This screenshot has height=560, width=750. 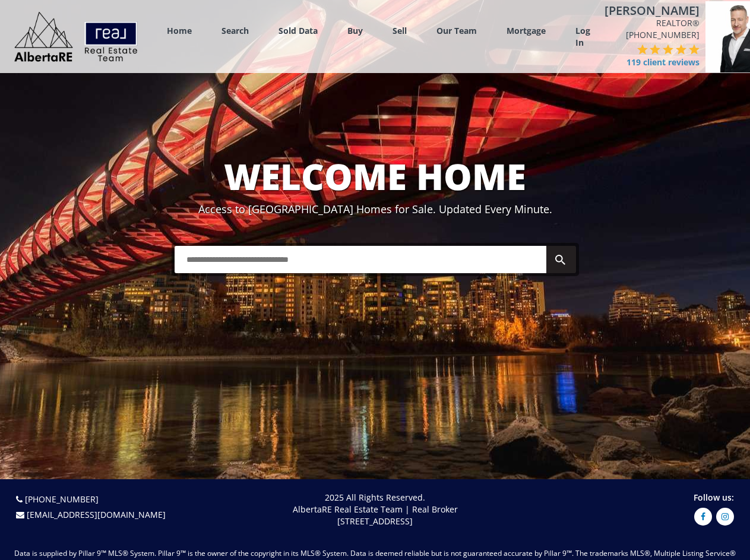 What do you see at coordinates (298, 31) in the screenshot?
I see `a: Sold Data` at bounding box center [298, 31].